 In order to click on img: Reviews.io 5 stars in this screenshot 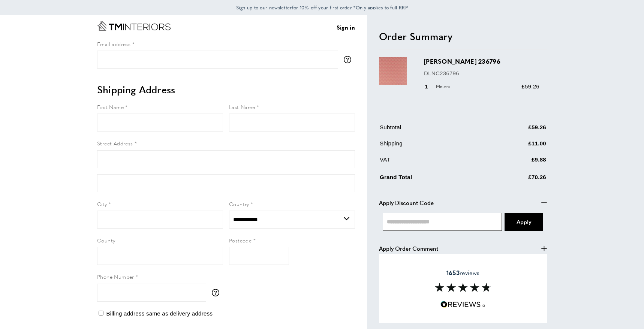, I will do `click(463, 305)`.